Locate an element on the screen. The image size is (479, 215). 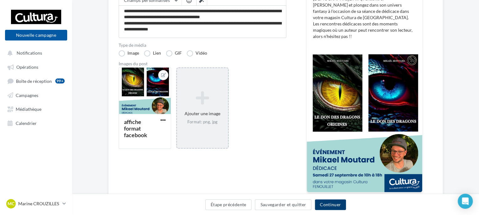
p: Marine CROUZILLES is located at coordinates (39, 204).